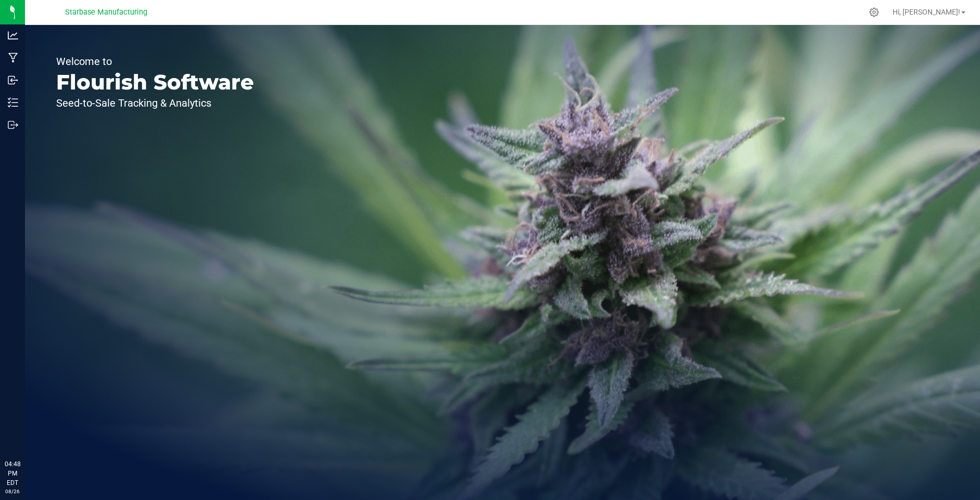 Image resolution: width=980 pixels, height=500 pixels. What do you see at coordinates (12, 474) in the screenshot?
I see `p: 04:48 PM EDT` at bounding box center [12, 474].